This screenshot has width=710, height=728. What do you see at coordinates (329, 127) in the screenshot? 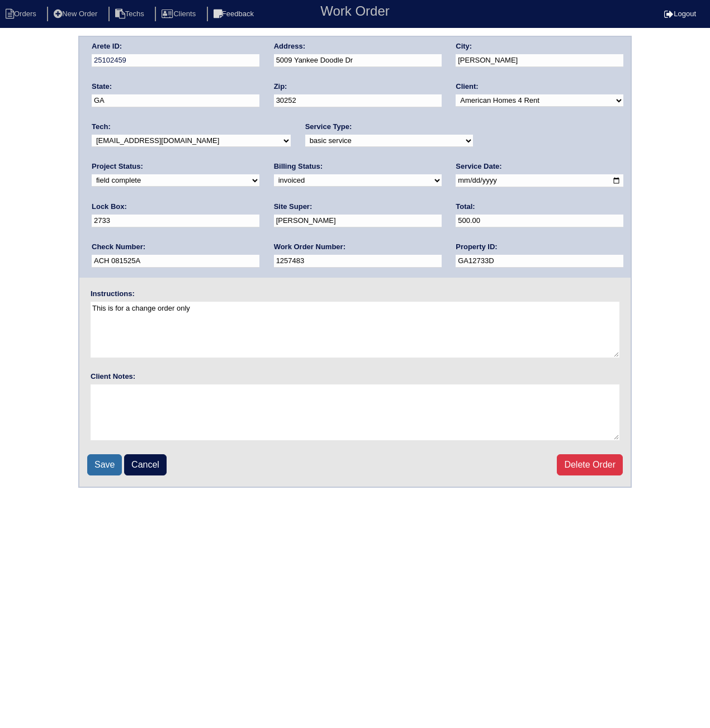
I see `label: Service Type:` at bounding box center [329, 127].